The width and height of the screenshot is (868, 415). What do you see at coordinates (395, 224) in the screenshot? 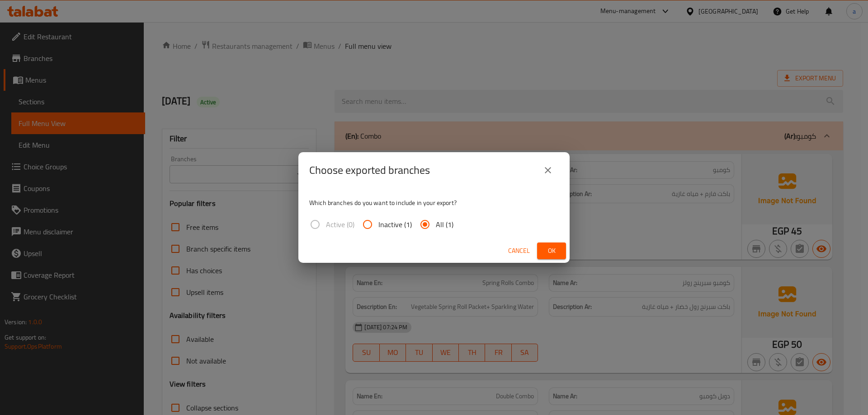
I see `span: Inactive (1)` at bounding box center [395, 224].